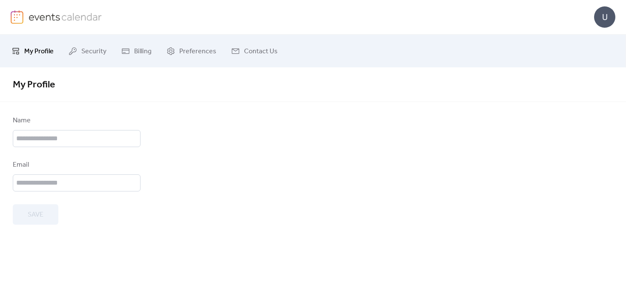 Image resolution: width=626 pixels, height=304 pixels. Describe the element at coordinates (76, 165) in the screenshot. I see `div: Email` at that location.